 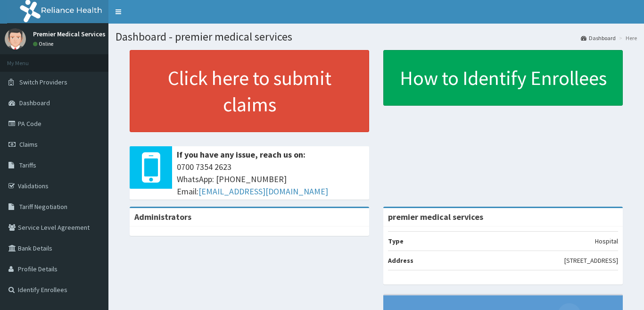 I want to click on span: Tariffs, so click(x=28, y=165).